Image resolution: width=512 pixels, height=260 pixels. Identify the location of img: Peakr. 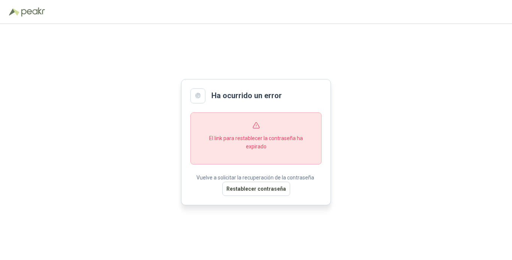
(33, 12).